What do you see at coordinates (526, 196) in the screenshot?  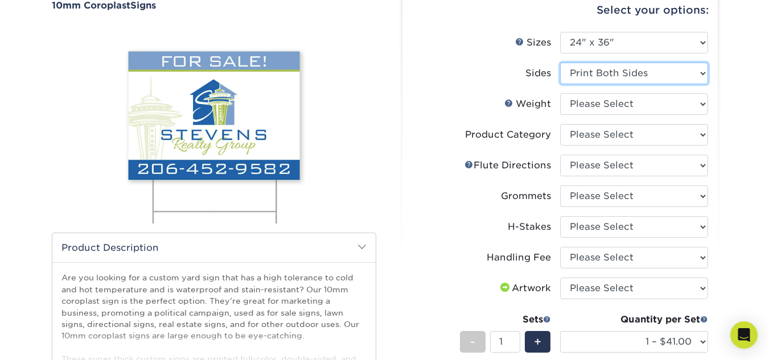 I see `div: Grommets` at bounding box center [526, 196].